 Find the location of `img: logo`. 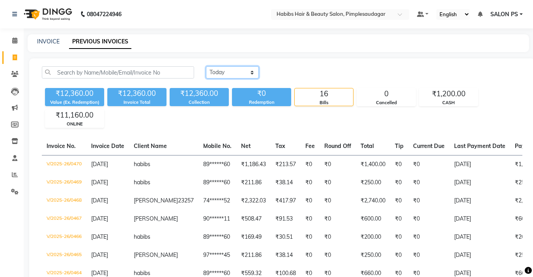

img: logo is located at coordinates (47, 14).